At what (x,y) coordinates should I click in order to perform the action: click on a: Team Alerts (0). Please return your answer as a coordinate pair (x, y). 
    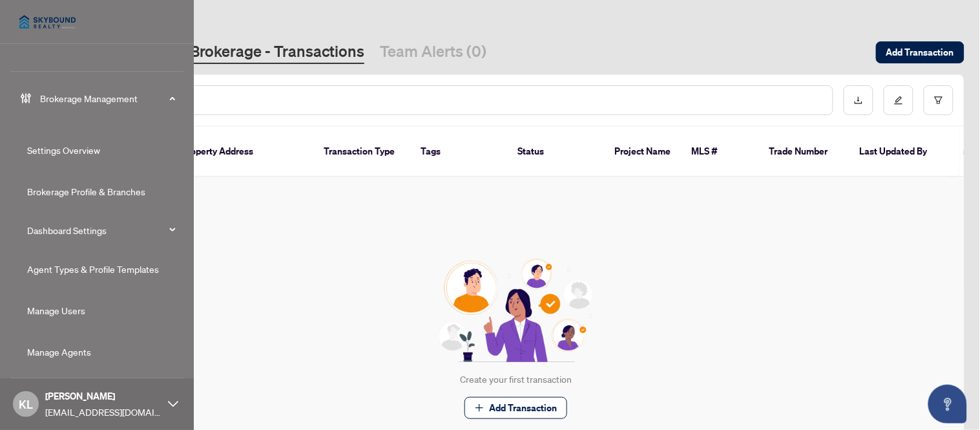
    Looking at the image, I should click on (433, 53).